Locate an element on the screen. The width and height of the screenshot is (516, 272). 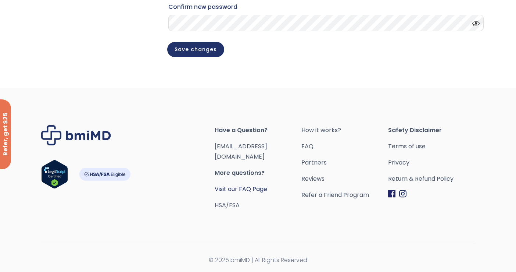
button: Save changes is located at coordinates (196, 49).